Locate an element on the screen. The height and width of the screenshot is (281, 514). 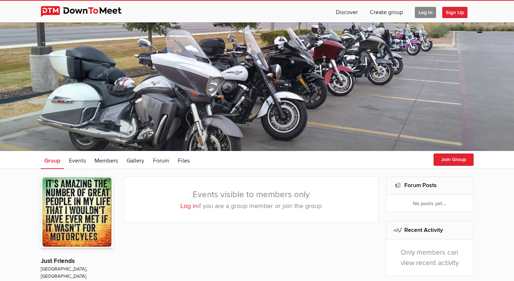
span: Files is located at coordinates (184, 161).